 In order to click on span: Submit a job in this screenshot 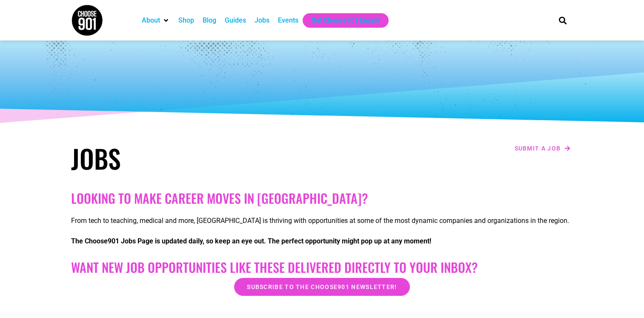, I will do `click(537, 149)`.